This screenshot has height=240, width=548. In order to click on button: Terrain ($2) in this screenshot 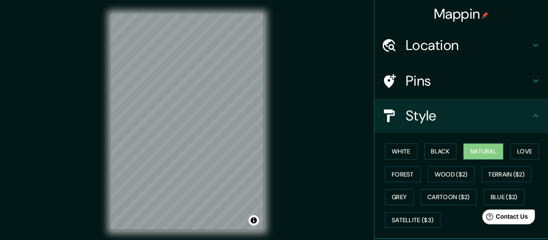, I will do `click(507, 174)`.